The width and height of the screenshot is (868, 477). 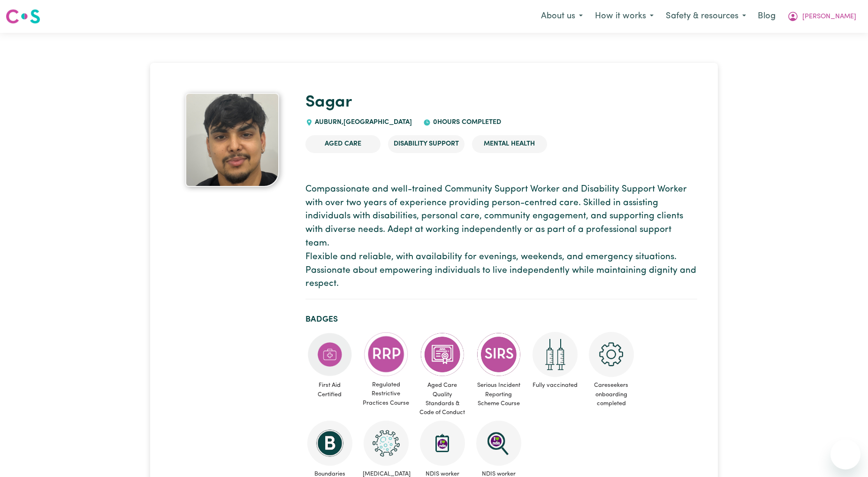 I want to click on img: CS Academy: Introduction to NDIS Worker Training course completed, so click(x=442, y=443).